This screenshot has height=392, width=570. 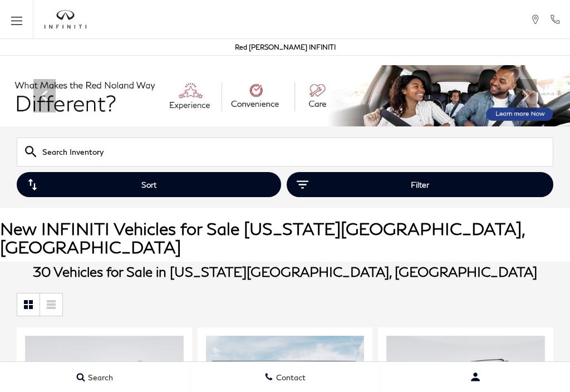 What do you see at coordinates (149, 184) in the screenshot?
I see `button: Sort` at bounding box center [149, 184].